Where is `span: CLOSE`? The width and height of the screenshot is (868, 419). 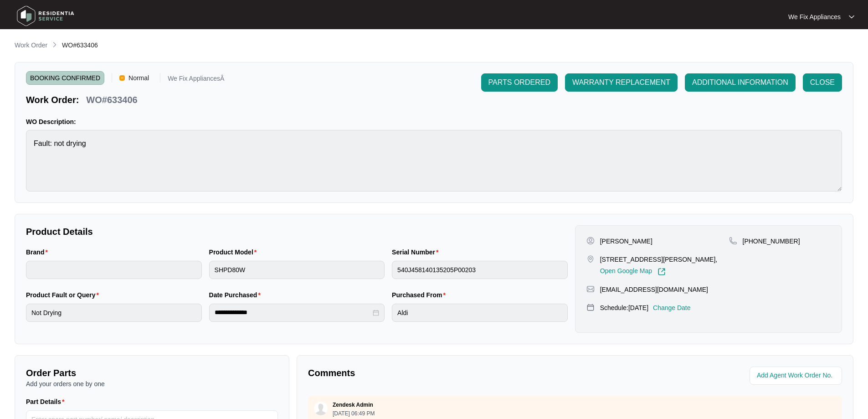
span: CLOSE is located at coordinates (822, 82).